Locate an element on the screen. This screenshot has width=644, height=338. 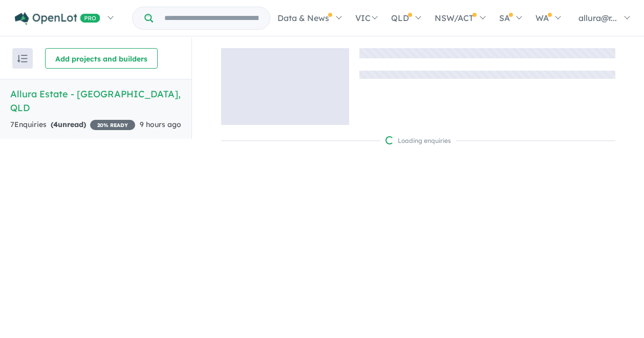
img: sort.svg is located at coordinates (23, 58).